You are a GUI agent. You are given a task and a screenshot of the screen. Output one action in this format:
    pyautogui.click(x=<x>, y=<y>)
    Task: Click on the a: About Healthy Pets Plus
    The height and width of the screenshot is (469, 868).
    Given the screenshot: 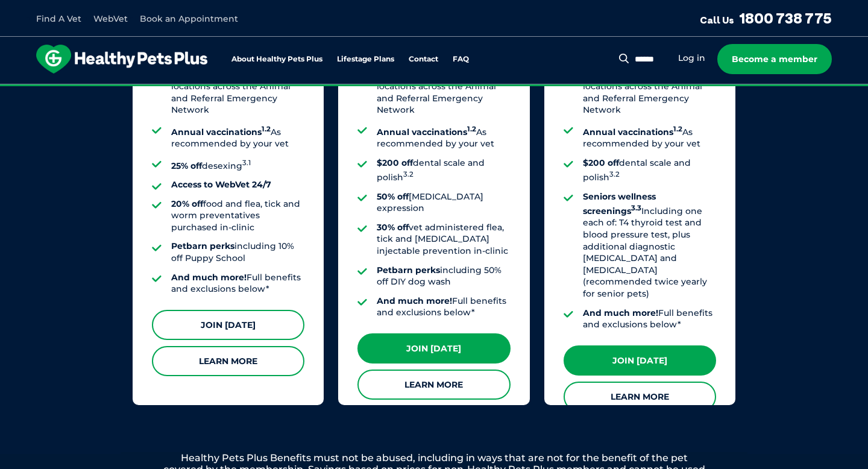 What is the action you would take?
    pyautogui.click(x=277, y=59)
    